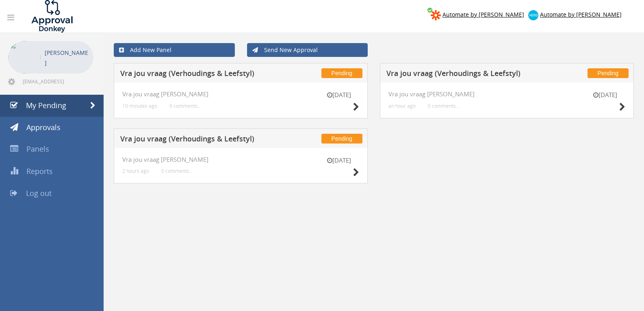 This screenshot has height=311, width=644. What do you see at coordinates (435, 15) in the screenshot?
I see `img: zapier-logomark.png` at bounding box center [435, 15].